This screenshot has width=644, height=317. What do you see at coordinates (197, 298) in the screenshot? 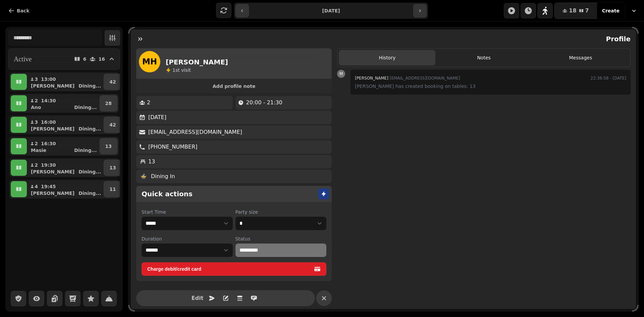
I see `button: Edit` at bounding box center [197, 298].